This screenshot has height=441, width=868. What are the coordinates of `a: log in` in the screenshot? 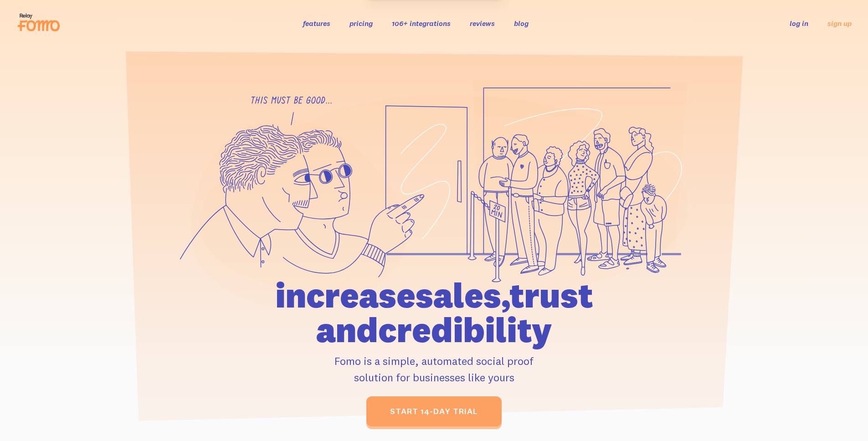 It's located at (799, 23).